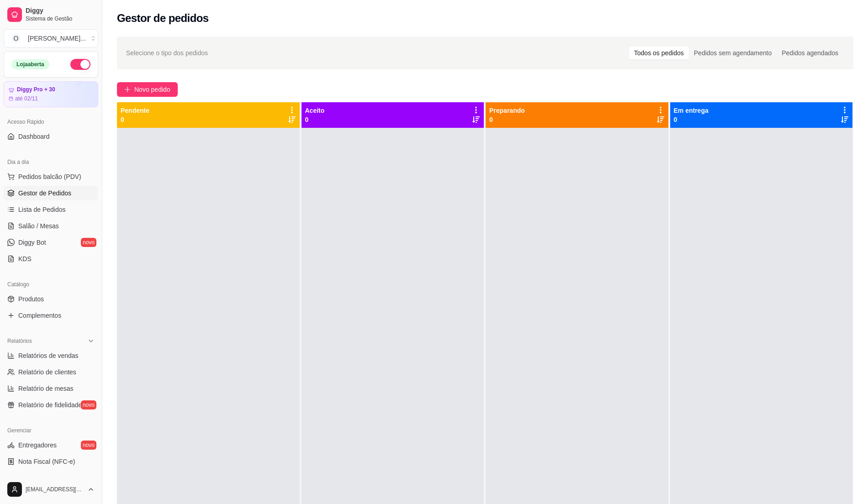  I want to click on article: até 02/11, so click(26, 99).